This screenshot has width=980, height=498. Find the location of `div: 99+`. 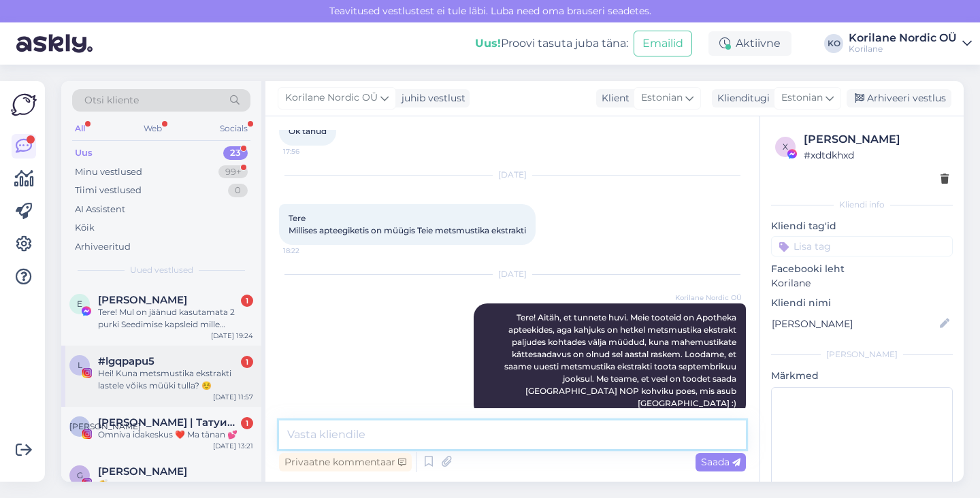

div: 99+ is located at coordinates (233, 172).